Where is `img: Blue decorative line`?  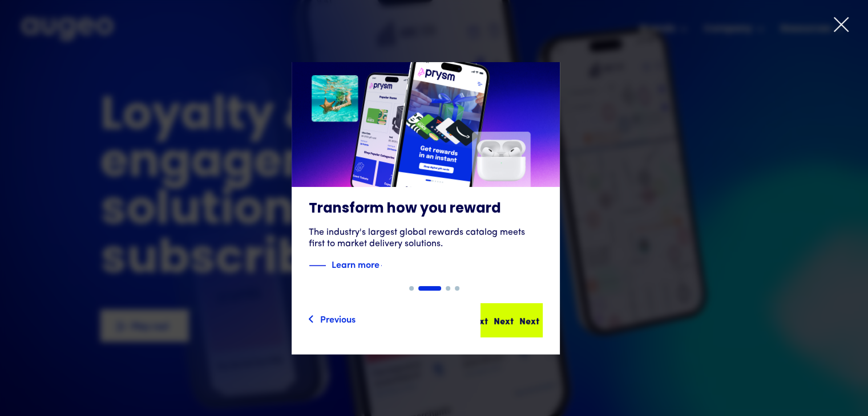 img: Blue decorative line is located at coordinates (317, 266).